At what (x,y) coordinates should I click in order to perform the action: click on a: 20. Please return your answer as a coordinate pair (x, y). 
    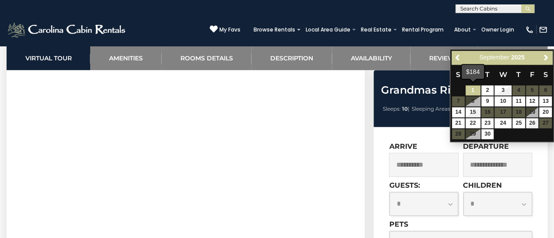
    Looking at the image, I should click on (545, 112).